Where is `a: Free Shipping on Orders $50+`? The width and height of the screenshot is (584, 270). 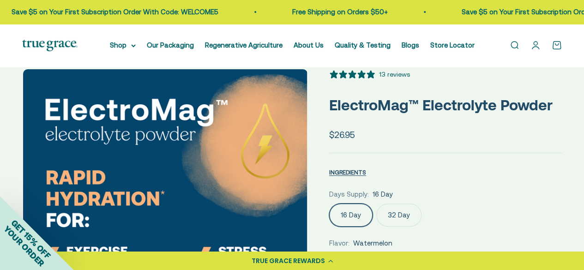 a: Free Shipping on Orders $50+ is located at coordinates (335, 12).